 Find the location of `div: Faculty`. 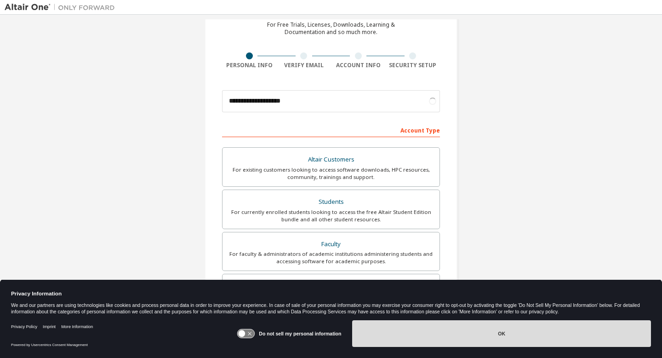

div: Faculty is located at coordinates (331, 244).